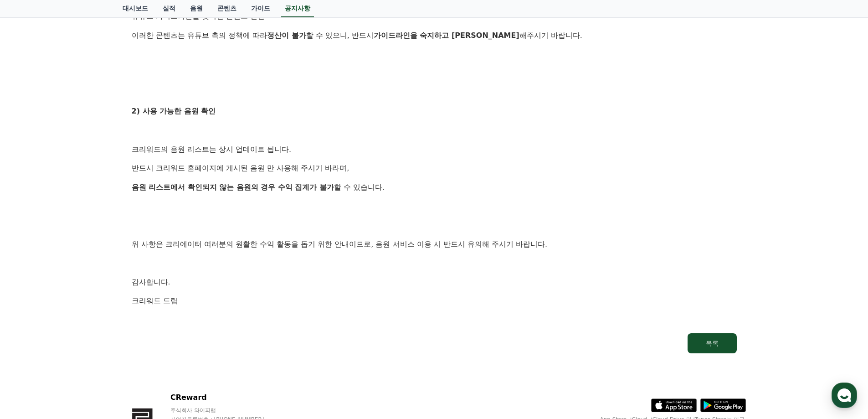 The width and height of the screenshot is (868, 419). I want to click on button: 목록, so click(712, 343).